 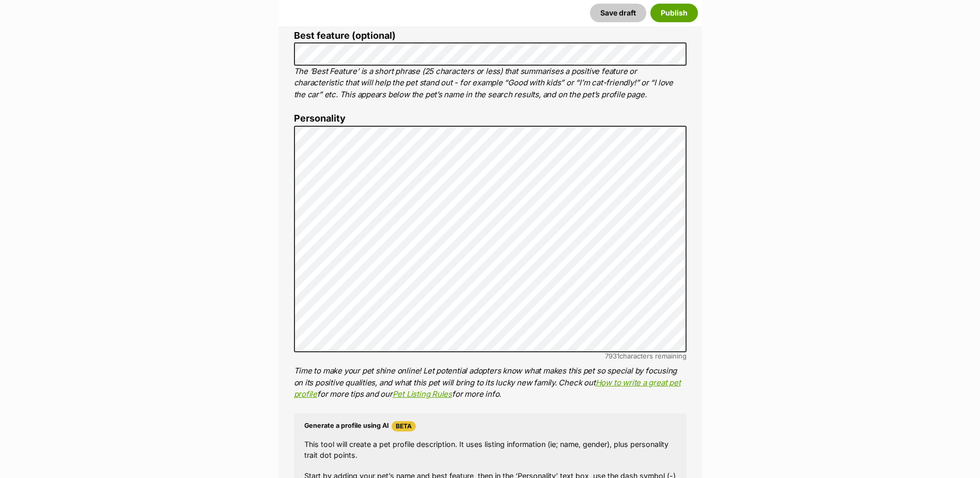 I want to click on h4: Generate a profile using AI, so click(x=491, y=426).